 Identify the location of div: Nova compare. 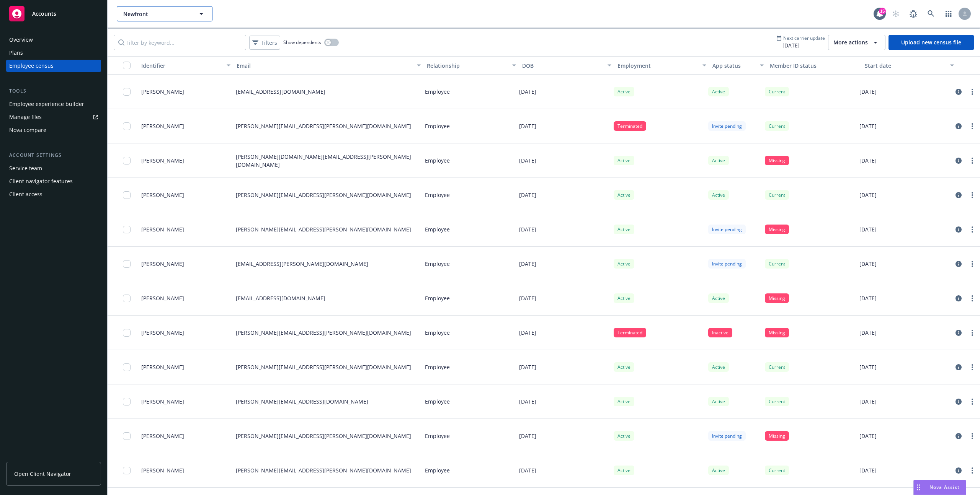
(28, 130).